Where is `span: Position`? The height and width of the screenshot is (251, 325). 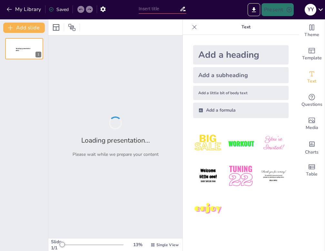
span: Position is located at coordinates (72, 27).